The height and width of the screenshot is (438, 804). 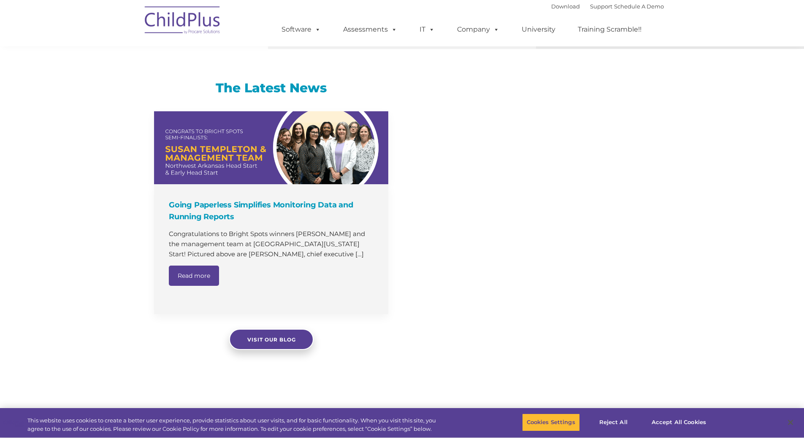 I want to click on a: Company, so click(x=478, y=30).